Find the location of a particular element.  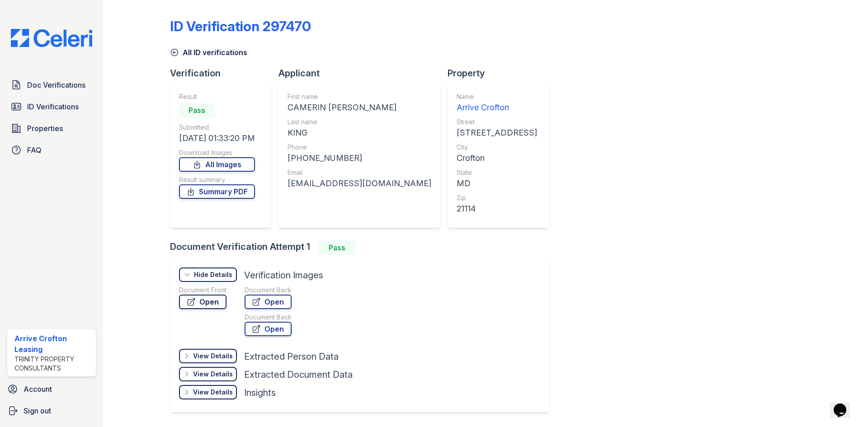

div: Name is located at coordinates (496, 97).